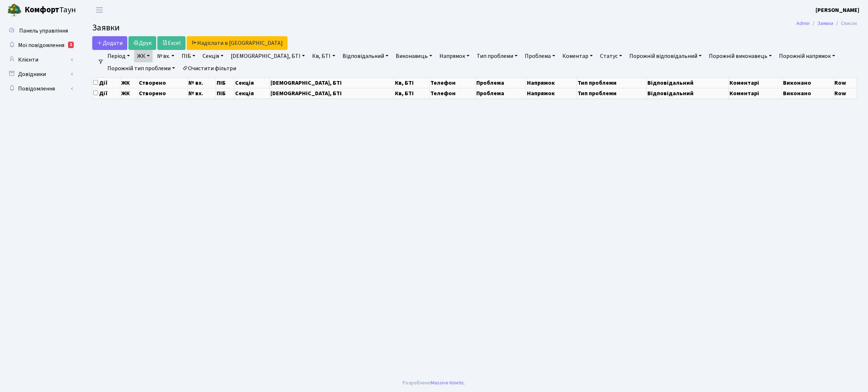  I want to click on a: Порожній тип проблеми, so click(141, 68).